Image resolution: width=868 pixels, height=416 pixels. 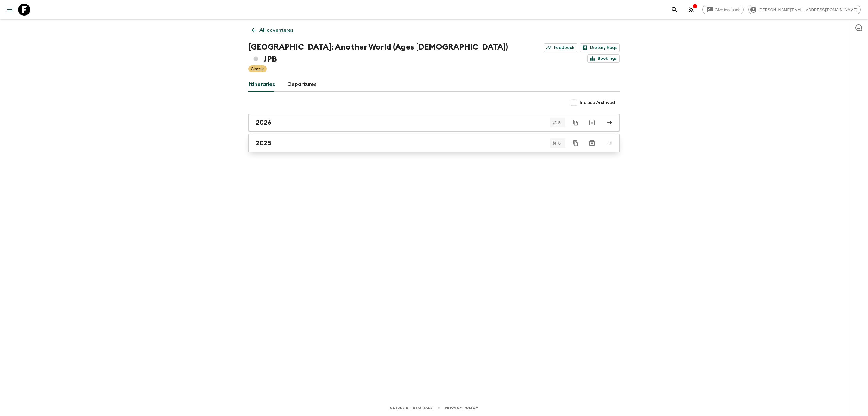 What do you see at coordinates (600, 47) in the screenshot?
I see `a: Dietary Reqs` at bounding box center [600, 47].